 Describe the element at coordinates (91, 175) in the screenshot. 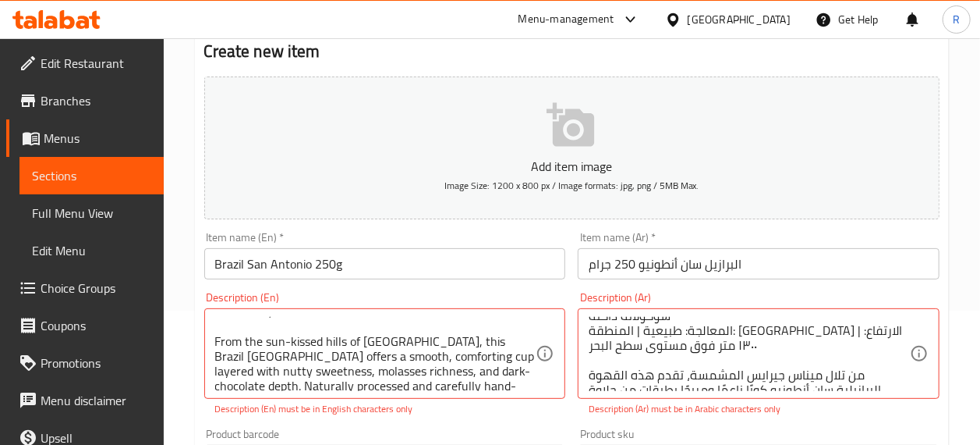

I see `span: Sections` at that location.